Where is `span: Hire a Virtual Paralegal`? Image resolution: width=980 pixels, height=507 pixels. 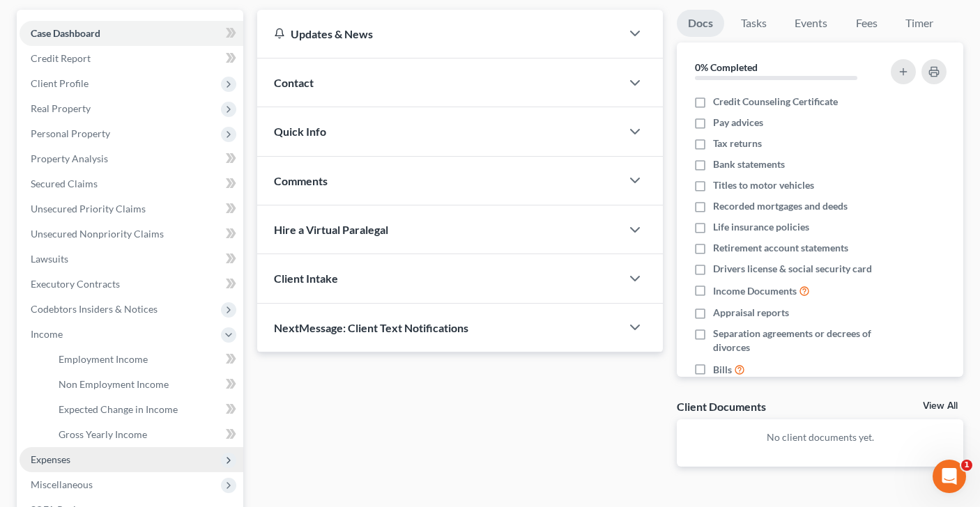
span: Hire a Virtual Paralegal is located at coordinates (331, 229).